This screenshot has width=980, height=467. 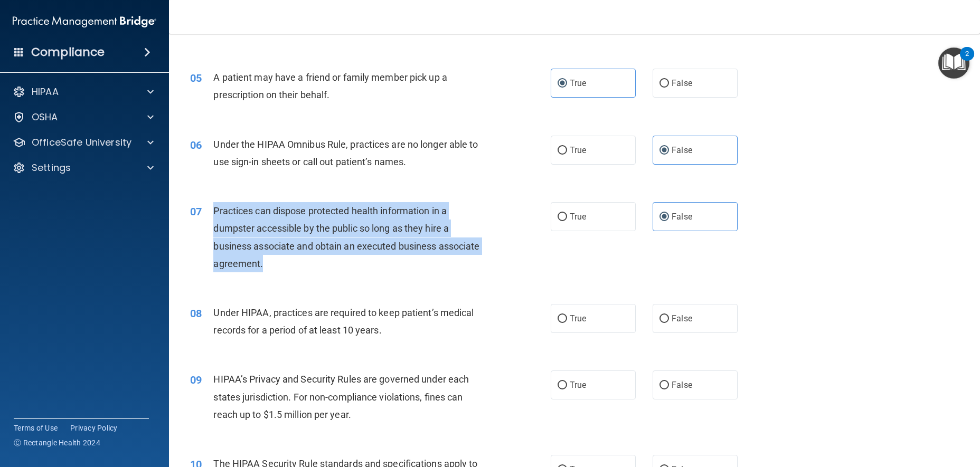 What do you see at coordinates (346, 153) in the screenshot?
I see `span: Under the HIPAA Omnibus Rule, practices are no longer able to use sign-in sheets or call out pati...` at bounding box center [346, 153].